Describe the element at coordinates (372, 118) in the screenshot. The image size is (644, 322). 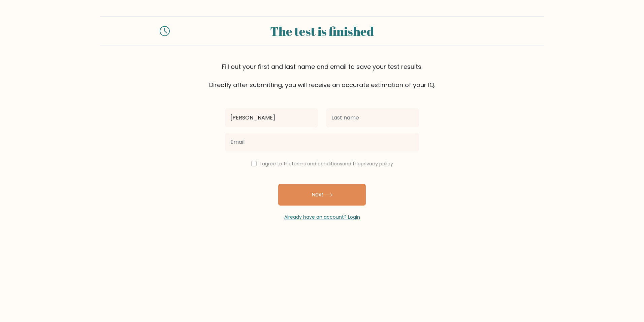
I see `input: Last name` at that location.